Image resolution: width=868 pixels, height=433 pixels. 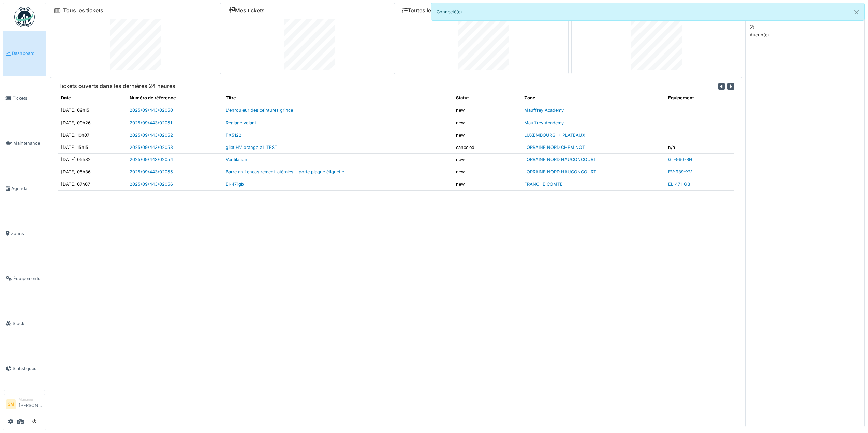 I want to click on span: Statistiques, so click(x=28, y=369).